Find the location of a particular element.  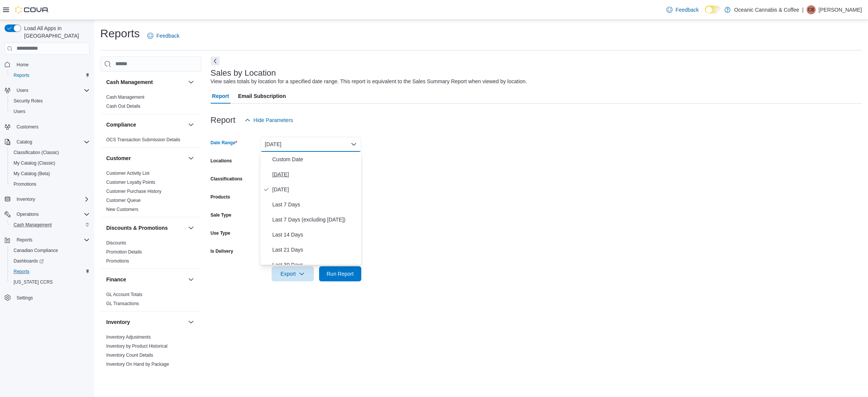

a: Promotions is located at coordinates (117, 261).